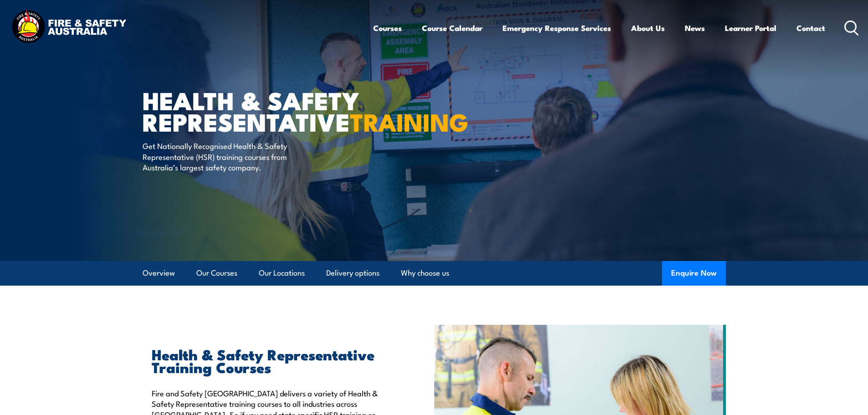 This screenshot has height=415, width=868. What do you see at coordinates (217, 273) in the screenshot?
I see `a: Our Courses` at bounding box center [217, 273].